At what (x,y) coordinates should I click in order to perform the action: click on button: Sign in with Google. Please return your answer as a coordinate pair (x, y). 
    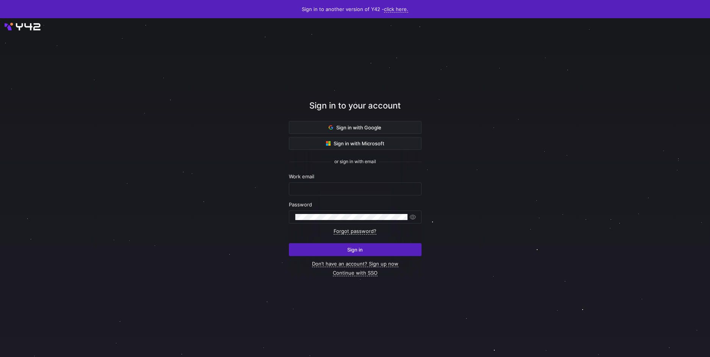
    Looking at the image, I should click on (355, 127).